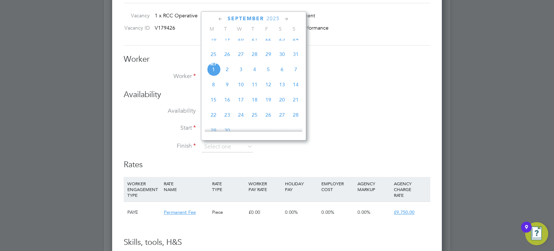 The height and width of the screenshot is (251, 554). I want to click on span: 1 x RCC Operative, so click(176, 16).